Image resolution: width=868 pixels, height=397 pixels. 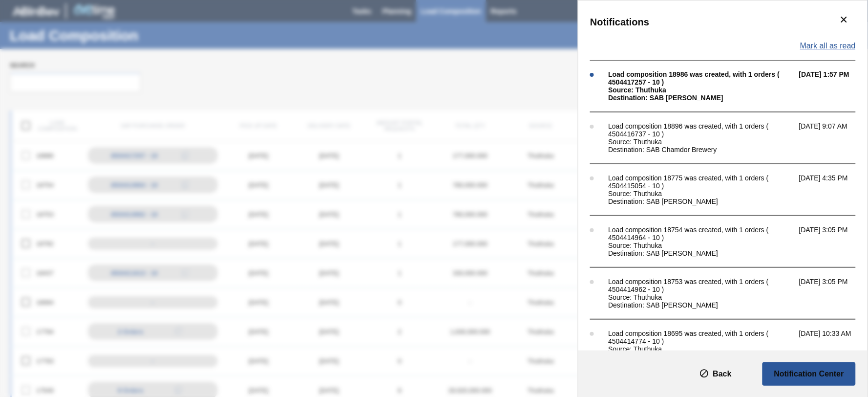 What do you see at coordinates (828, 46) in the screenshot?
I see `span: Mark all as read` at bounding box center [828, 46].